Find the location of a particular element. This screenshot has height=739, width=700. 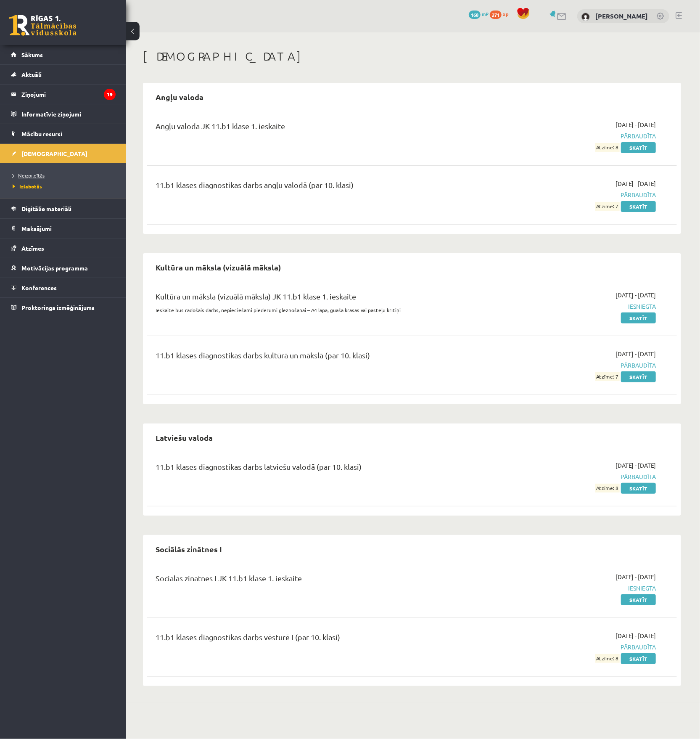

div: Kultūra un māksla (vizuālā māksla) JK 11.b1 klase 1. ieskaite is located at coordinates (320, 298).